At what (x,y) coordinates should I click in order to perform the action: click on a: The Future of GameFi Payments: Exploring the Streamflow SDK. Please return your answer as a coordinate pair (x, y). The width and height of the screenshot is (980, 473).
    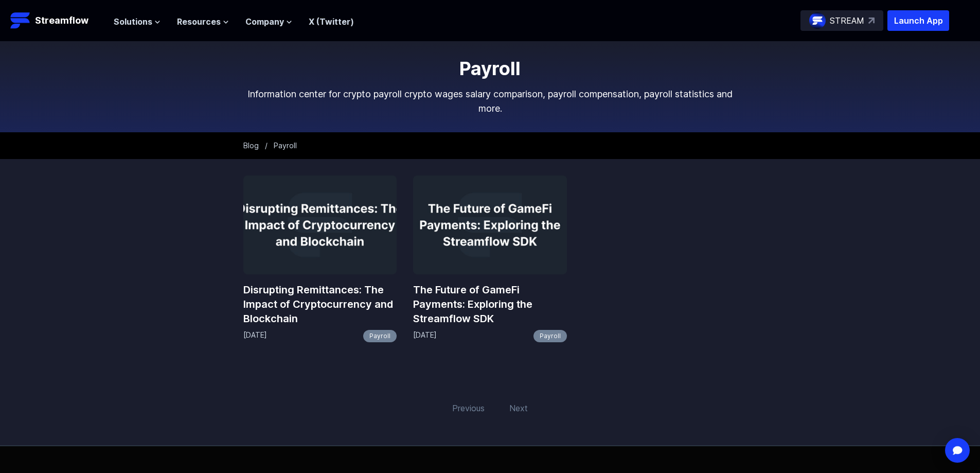
    Looking at the image, I should click on (490, 304).